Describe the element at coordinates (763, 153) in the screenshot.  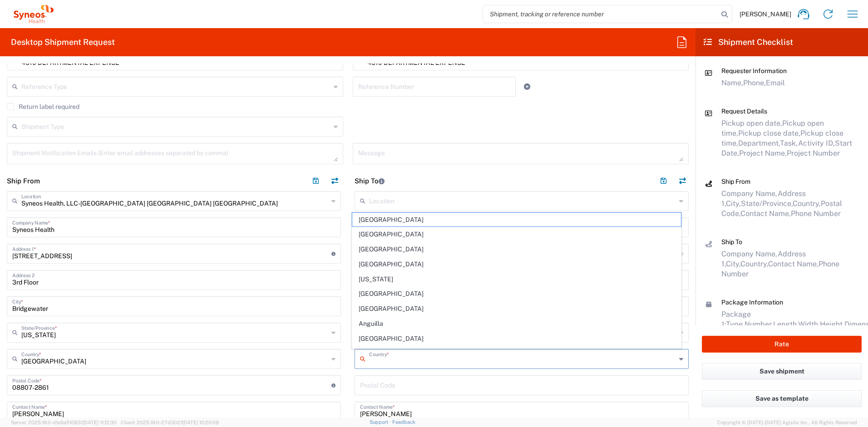
I see `span: Project Name,` at that location.